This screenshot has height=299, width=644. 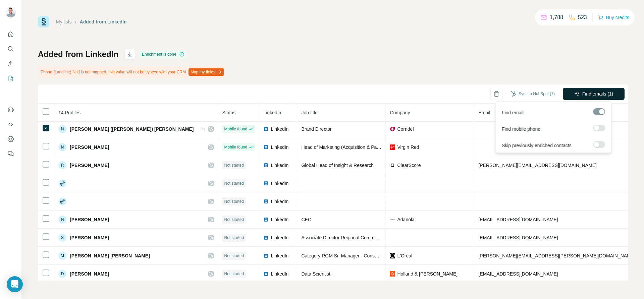 What do you see at coordinates (62, 274) in the screenshot?
I see `div: D` at bounding box center [62, 274].